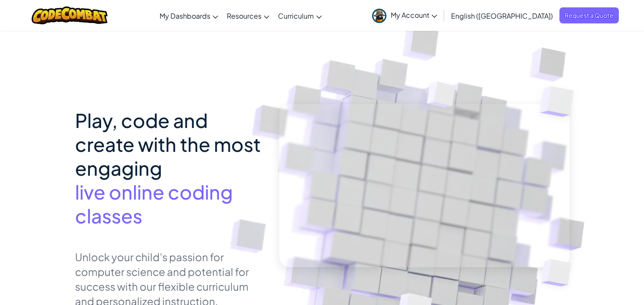 This screenshot has height=305, width=644. Describe the element at coordinates (405, 15) in the screenshot. I see `a: My Account` at that location.